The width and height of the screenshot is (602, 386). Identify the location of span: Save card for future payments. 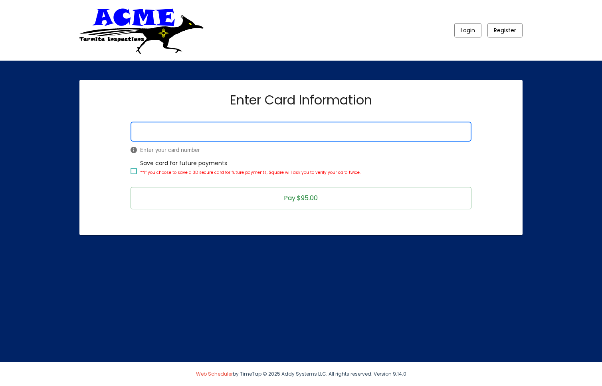
(250, 171).